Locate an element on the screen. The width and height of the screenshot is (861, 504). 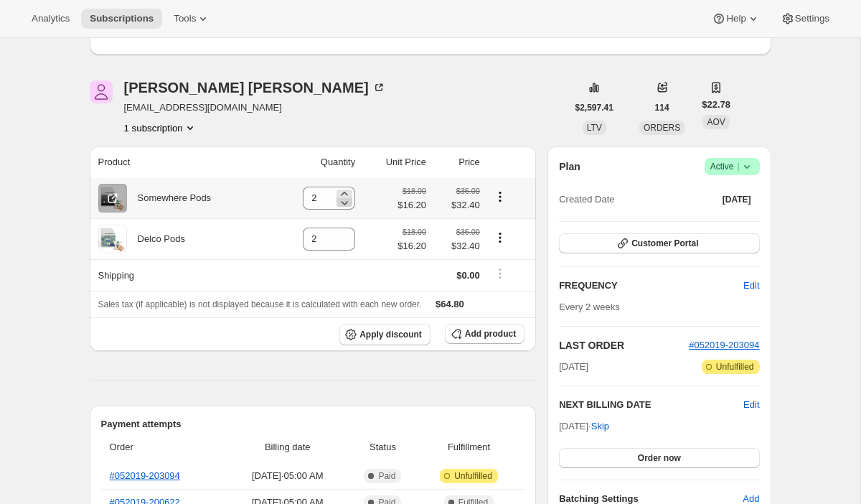
span: ORDERS is located at coordinates (662, 127).